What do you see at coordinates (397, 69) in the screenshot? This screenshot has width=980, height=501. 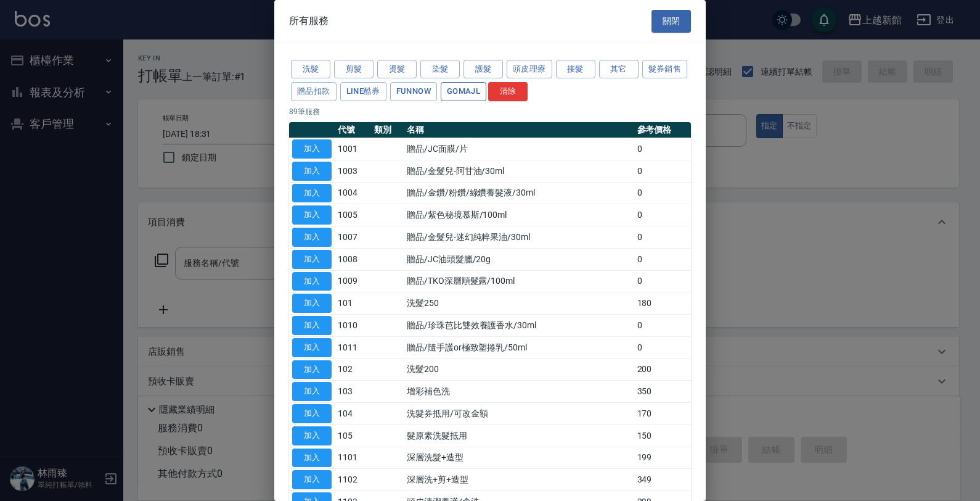 I see `button: 燙髮` at bounding box center [397, 69].